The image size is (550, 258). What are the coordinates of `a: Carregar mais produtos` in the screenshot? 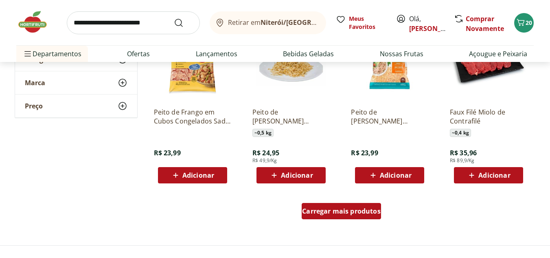 It's located at (341, 213).